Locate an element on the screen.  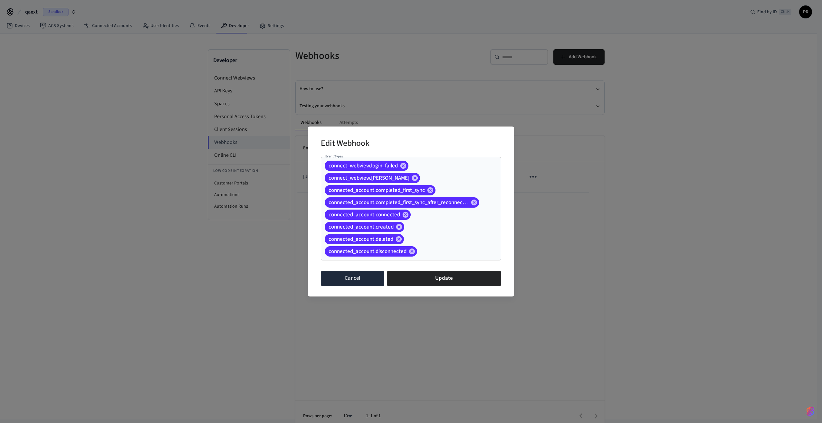
div: connected_account.completed_first_sync_after_reconnection is located at coordinates (402, 203).